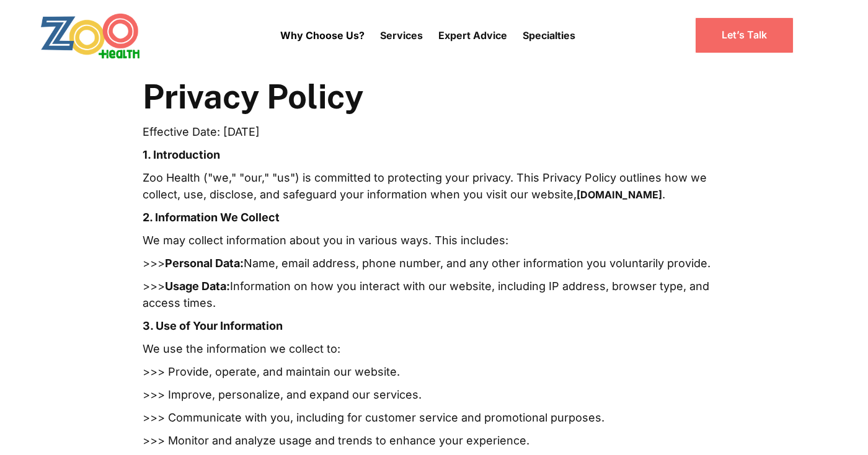 Image resolution: width=868 pixels, height=455 pixels. What do you see at coordinates (434, 263) in the screenshot?
I see `p: >>> Name, email address, phone number, and any other information you voluntarily provide.` at bounding box center [434, 263].